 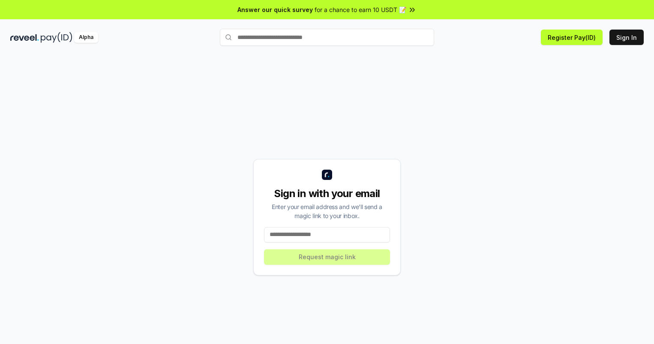 What do you see at coordinates (86, 37) in the screenshot?
I see `div: Alpha` at bounding box center [86, 37].